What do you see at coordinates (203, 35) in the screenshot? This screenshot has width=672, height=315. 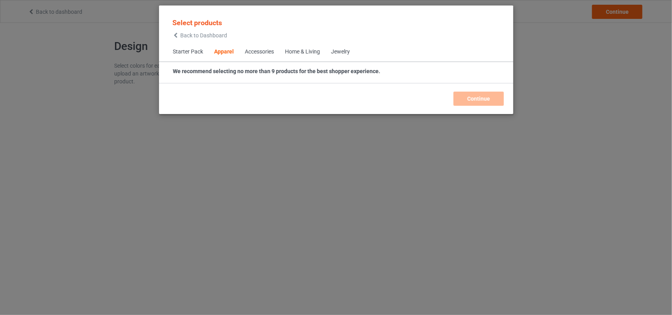 I see `span: Back to Dashboard` at bounding box center [203, 35].